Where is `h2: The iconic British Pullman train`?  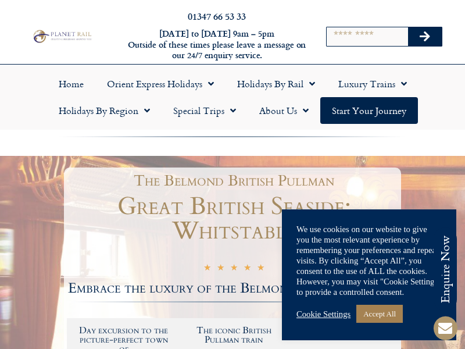
h2: The iconic British Pullman train is located at coordinates (234, 335).